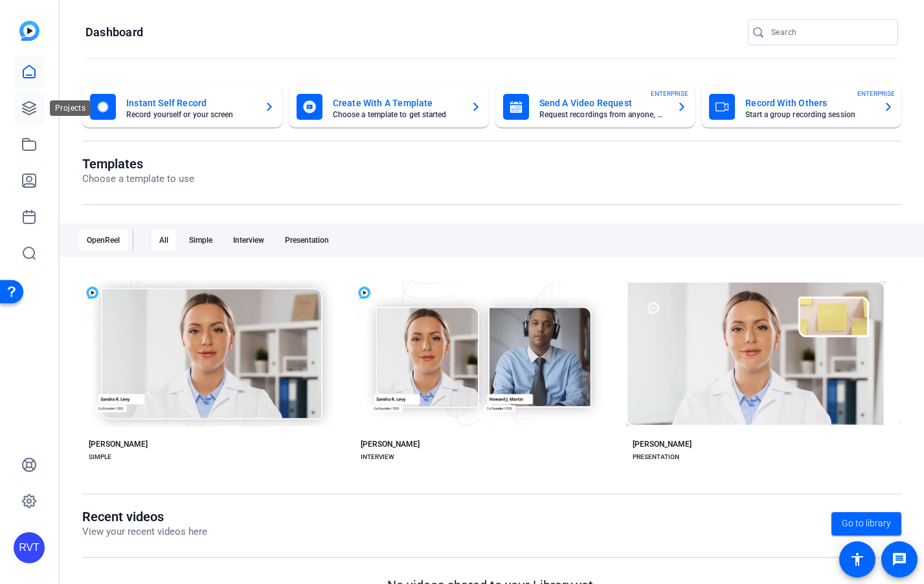 The height and width of the screenshot is (584, 924). I want to click on div: Projects, so click(70, 108).